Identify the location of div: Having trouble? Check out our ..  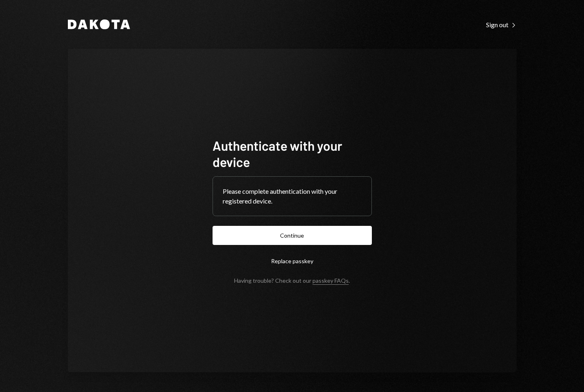
(292, 281).